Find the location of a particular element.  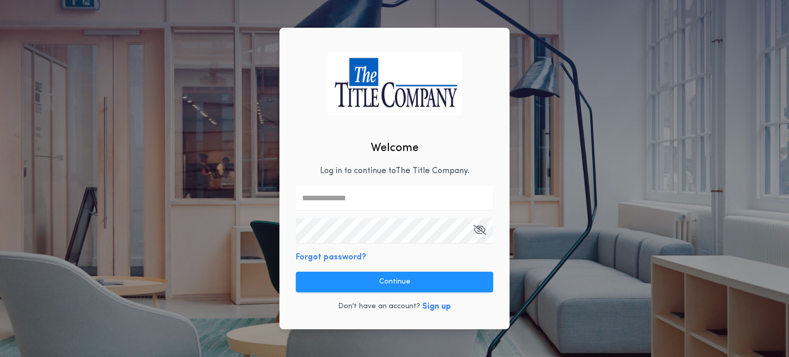

button: Continue is located at coordinates (394, 282).